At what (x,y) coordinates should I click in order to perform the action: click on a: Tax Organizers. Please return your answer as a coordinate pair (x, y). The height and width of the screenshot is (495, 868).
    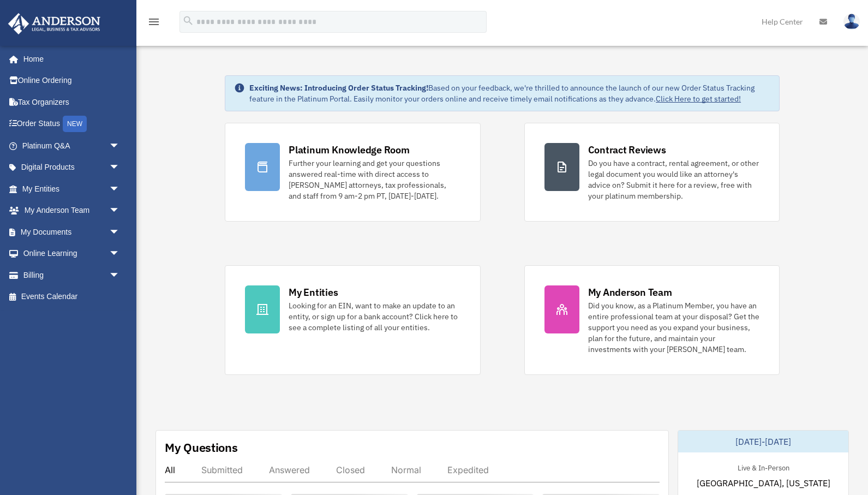
    Looking at the image, I should click on (72, 102).